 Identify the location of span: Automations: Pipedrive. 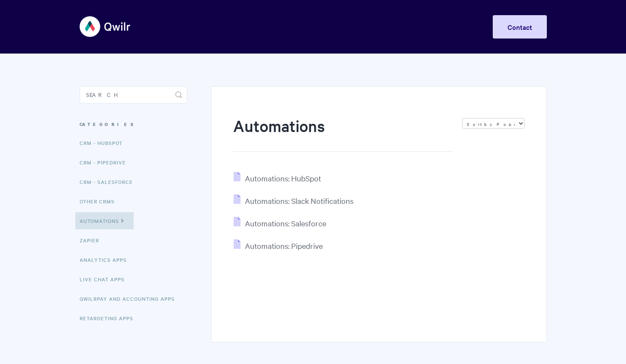
(284, 245).